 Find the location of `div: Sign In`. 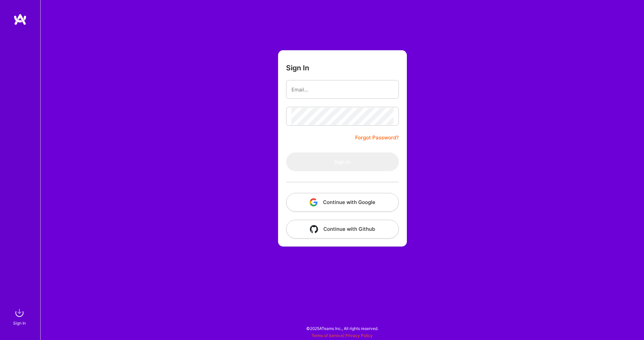

div: Sign In is located at coordinates (20, 323).